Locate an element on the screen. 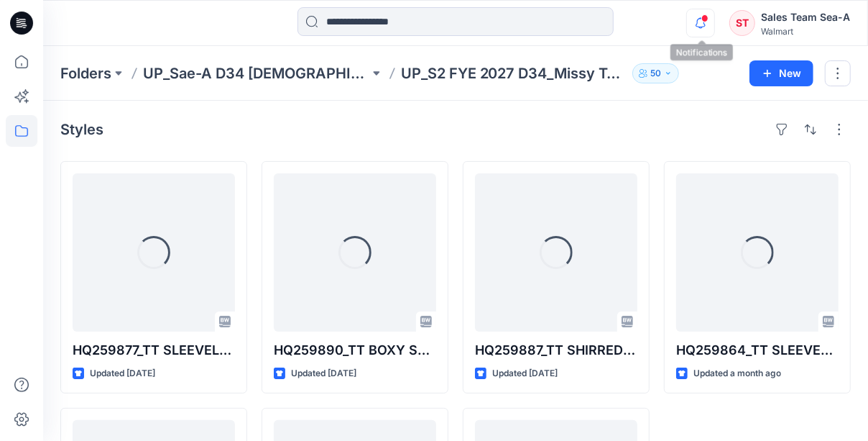 Image resolution: width=868 pixels, height=441 pixels. p: HQ259877_TT SLEEVELESS CARDIGAN TANK_SaeA_061925 is located at coordinates (154, 350).